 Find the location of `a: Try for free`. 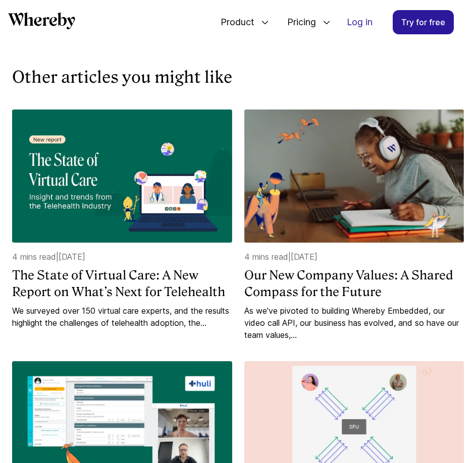

a: Try for free is located at coordinates (423, 22).